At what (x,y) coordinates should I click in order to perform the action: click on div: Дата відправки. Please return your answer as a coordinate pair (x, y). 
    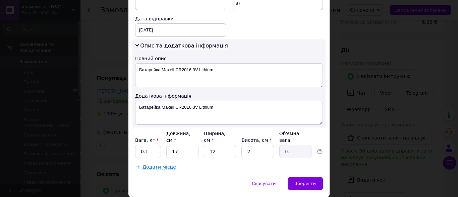
    Looking at the image, I should click on (181, 19).